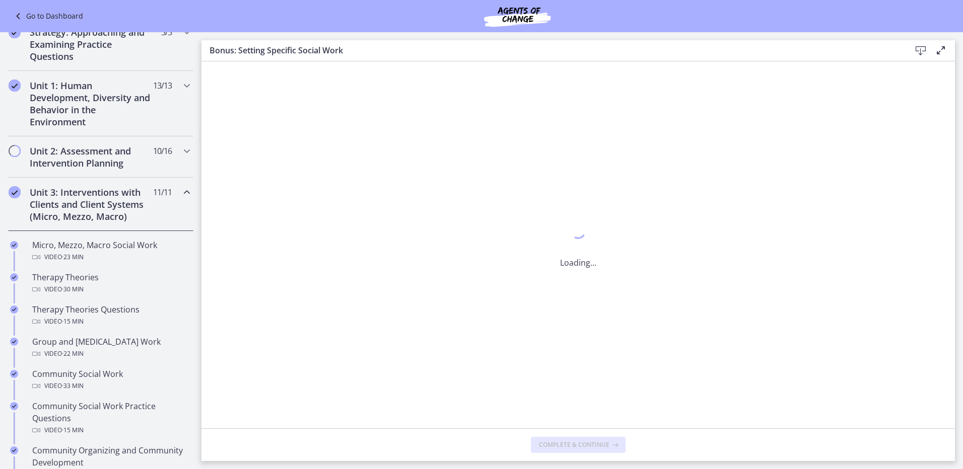 The width and height of the screenshot is (963, 469). I want to click on p: Loading..., so click(578, 263).